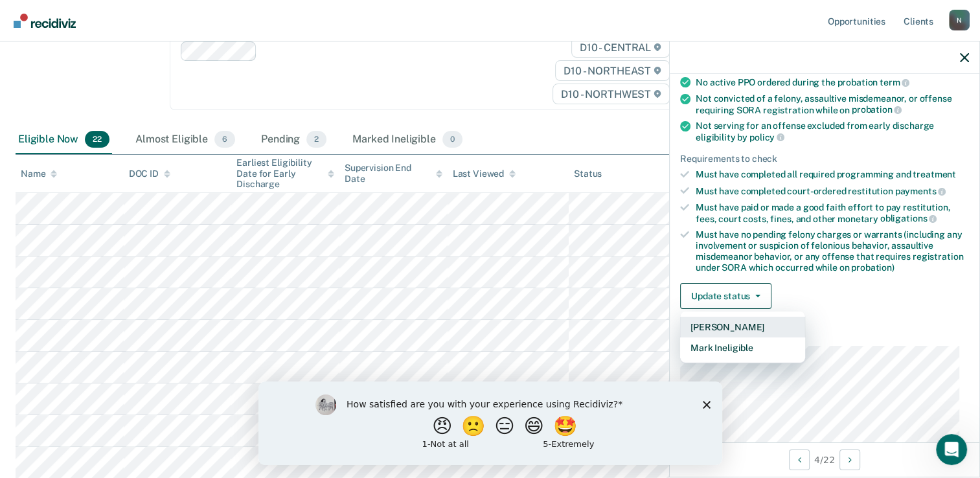 The height and width of the screenshot is (478, 980). Describe the element at coordinates (873, 267) in the screenshot. I see `span: probation)` at that location.